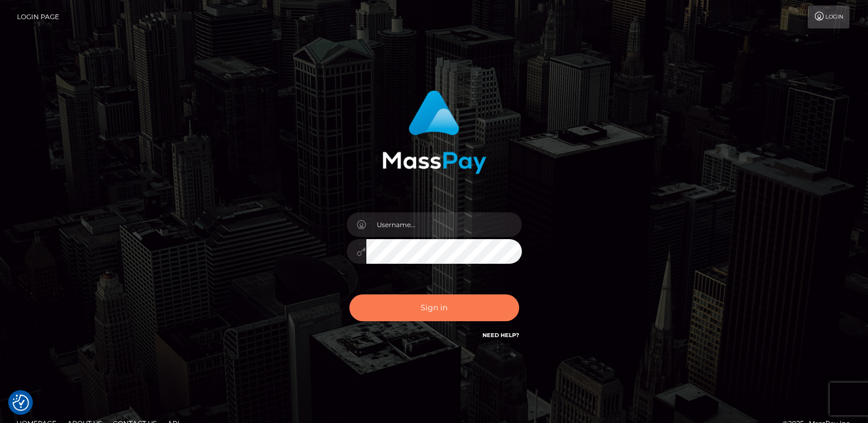 Image resolution: width=868 pixels, height=423 pixels. I want to click on a: Login, so click(828, 17).